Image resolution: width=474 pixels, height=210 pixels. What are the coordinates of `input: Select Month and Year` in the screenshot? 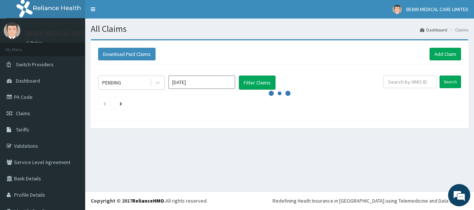 It's located at (202, 82).